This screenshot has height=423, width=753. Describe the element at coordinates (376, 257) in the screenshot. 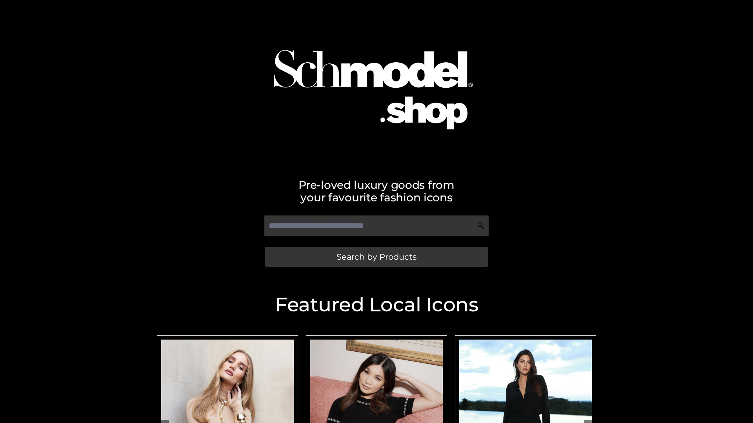

I see `span: Search by Products` at that location.